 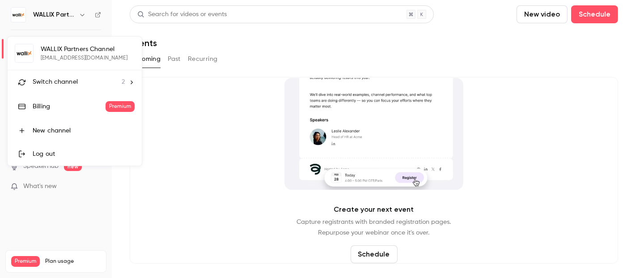 What do you see at coordinates (120, 106) in the screenshot?
I see `span: Premium` at bounding box center [120, 106].